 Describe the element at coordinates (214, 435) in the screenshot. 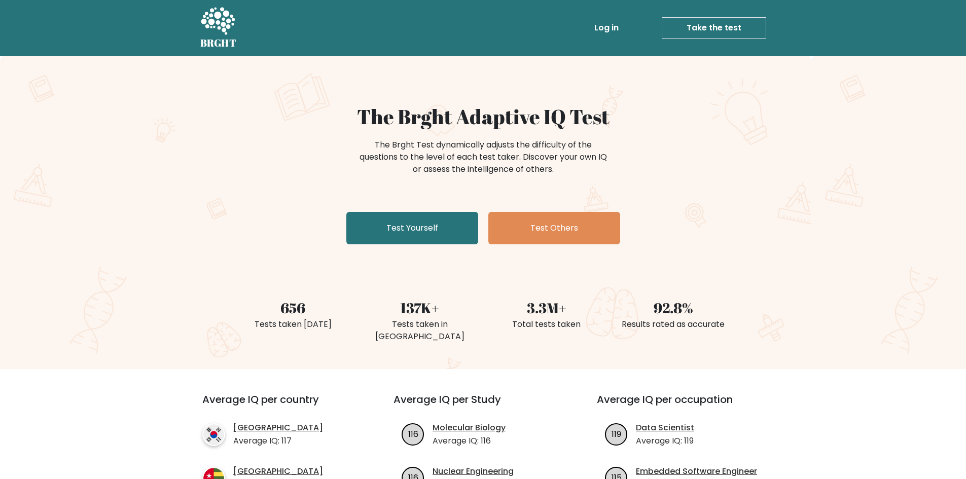

I see `img: country` at that location.